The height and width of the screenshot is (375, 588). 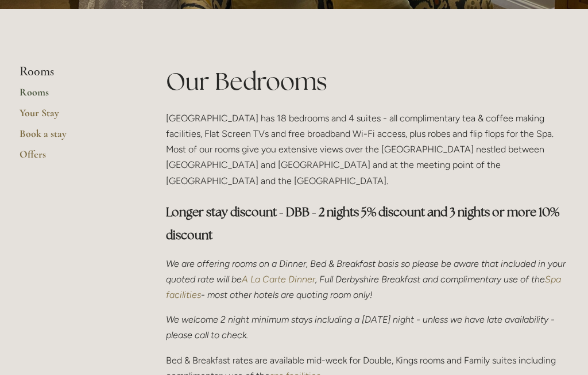 I want to click on strong: Longer stay discount - DBB - 2 nights 5% discount and 3 nights or more 10% discount, so click(x=364, y=223).